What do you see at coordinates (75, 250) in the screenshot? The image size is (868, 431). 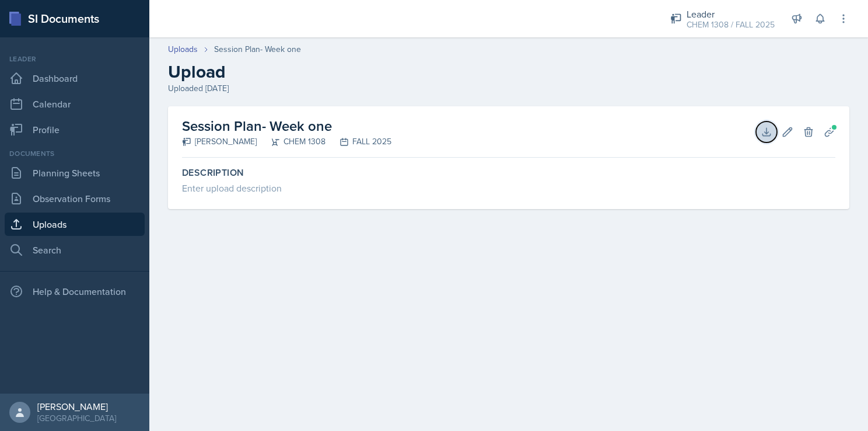 I see `a: Search` at bounding box center [75, 250].